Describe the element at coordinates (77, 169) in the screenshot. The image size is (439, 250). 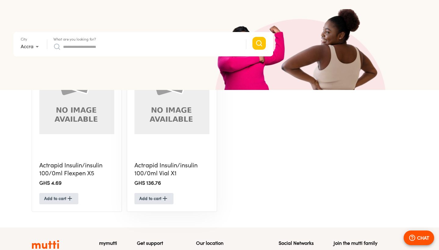
I see `h5: Actrapid Insulin/insulin 100/0ml Flexpen X5` at that location.